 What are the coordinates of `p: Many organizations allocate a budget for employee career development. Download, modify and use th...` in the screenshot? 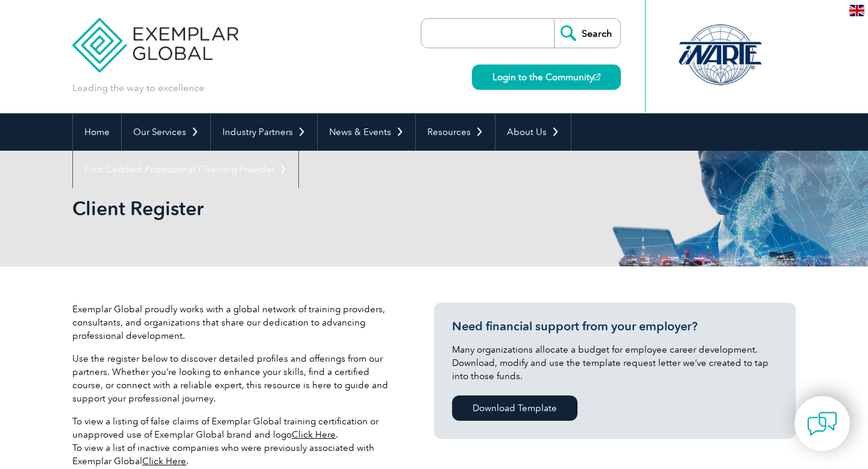 It's located at (614, 362).